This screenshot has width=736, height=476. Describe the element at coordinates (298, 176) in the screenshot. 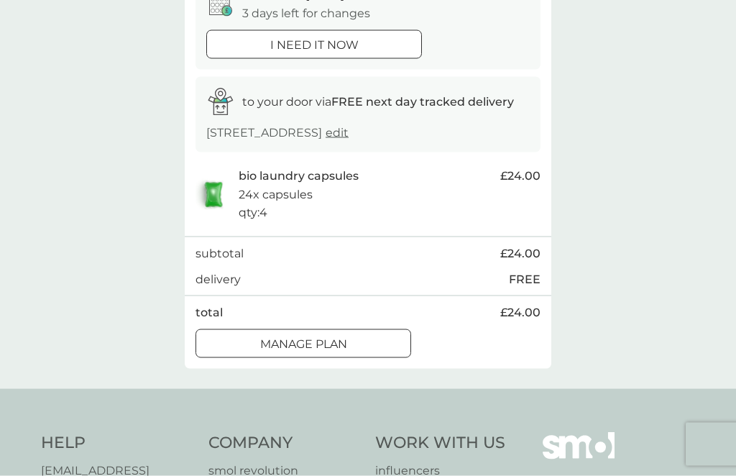

I see `p: bio laundry capsules` at that location.